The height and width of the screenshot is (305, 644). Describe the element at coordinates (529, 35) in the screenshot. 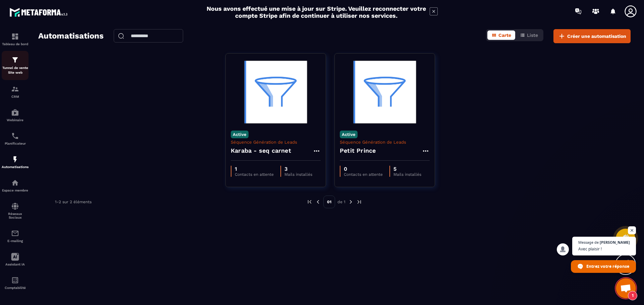

I see `button: Liste` at that location.